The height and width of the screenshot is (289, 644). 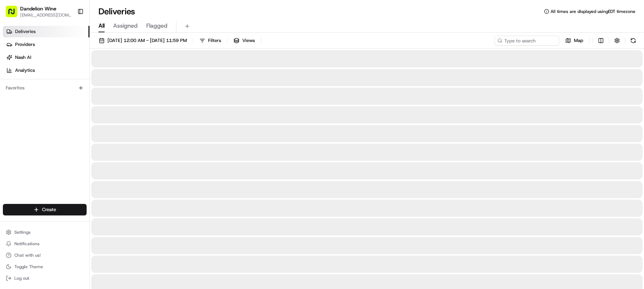 What do you see at coordinates (23, 57) in the screenshot?
I see `span: Nash AI` at bounding box center [23, 57].